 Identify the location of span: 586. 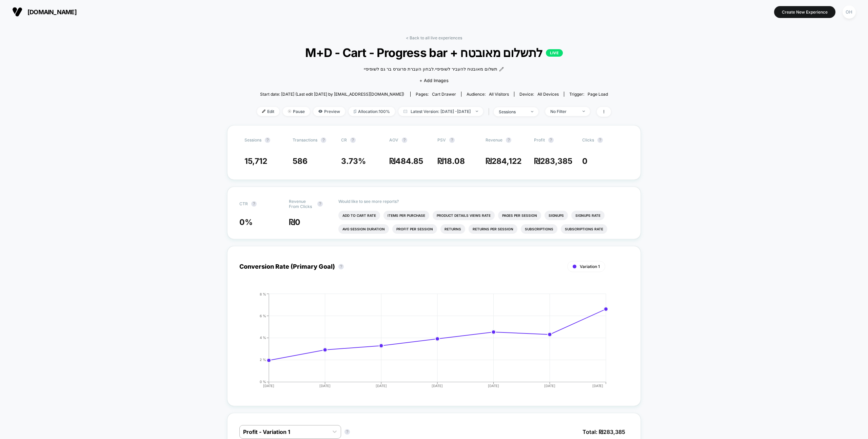
(300, 161).